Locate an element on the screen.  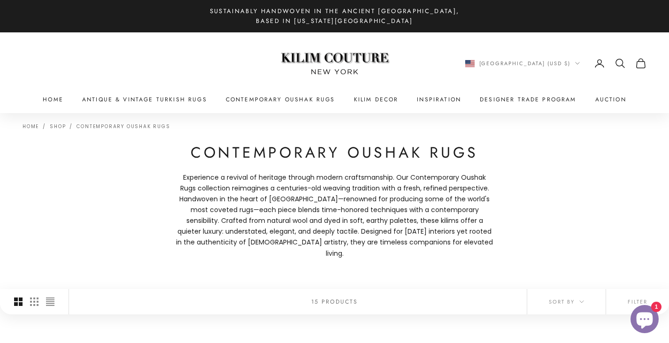
a: Shop is located at coordinates (58, 126).